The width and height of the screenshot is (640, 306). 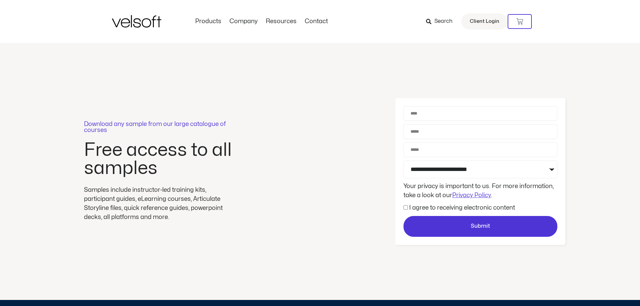 What do you see at coordinates (481, 191) in the screenshot?
I see `div: Your privacy is important to us. For more information, take a look at our .` at bounding box center [481, 191].